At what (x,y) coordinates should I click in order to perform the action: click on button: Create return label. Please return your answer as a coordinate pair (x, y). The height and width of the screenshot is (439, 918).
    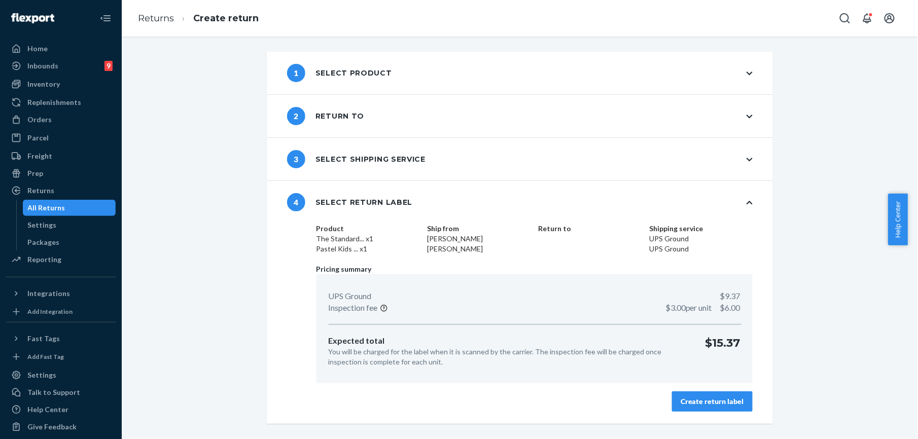
    Looking at the image, I should click on (712, 402).